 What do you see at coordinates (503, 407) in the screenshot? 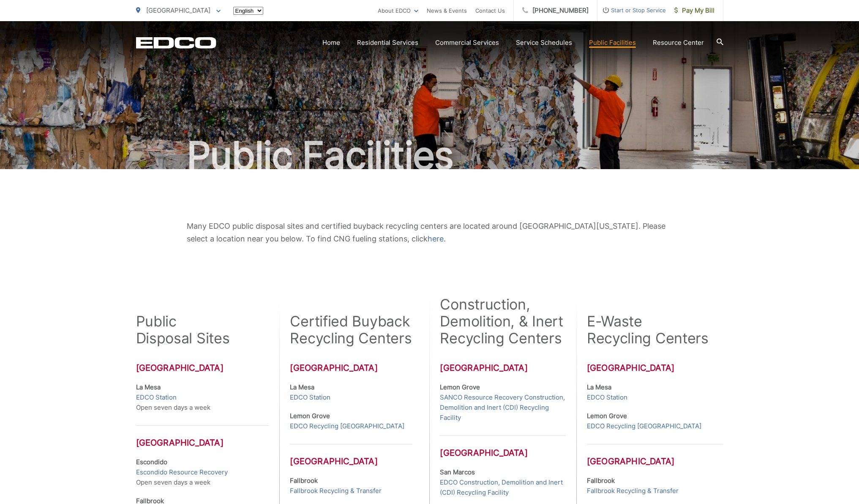
I see `a: SANCO Resource Recovery Construction, Demolition and Inert (CDI) Recycling Facility` at bounding box center [503, 407].